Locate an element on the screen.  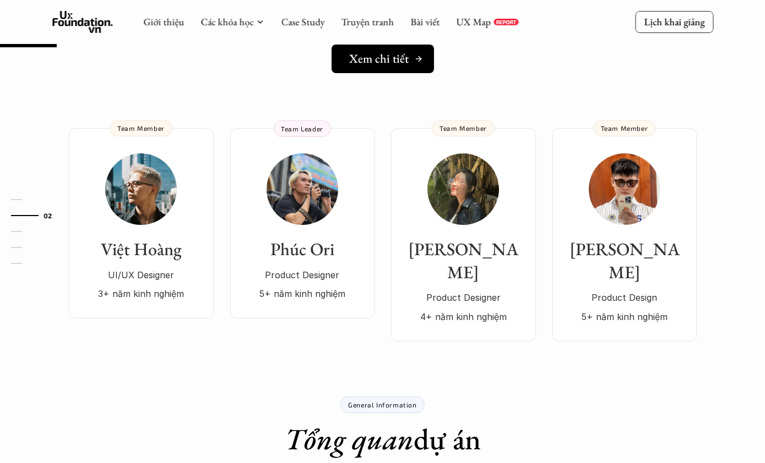
a: Xem chi tiết is located at coordinates (383, 59).